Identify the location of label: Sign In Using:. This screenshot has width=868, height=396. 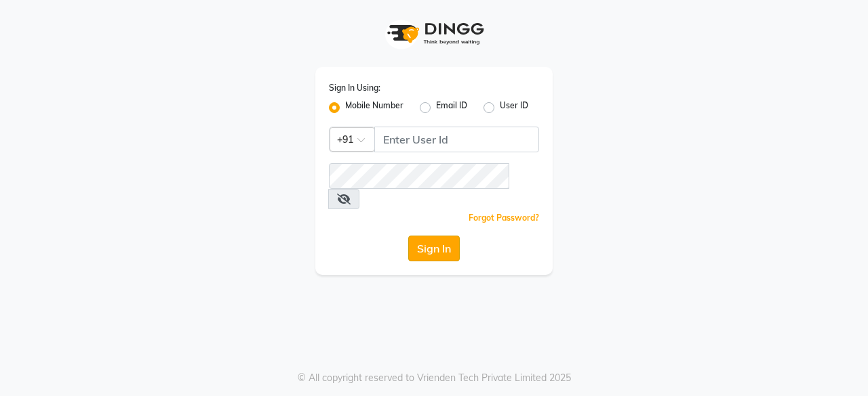
(354, 88).